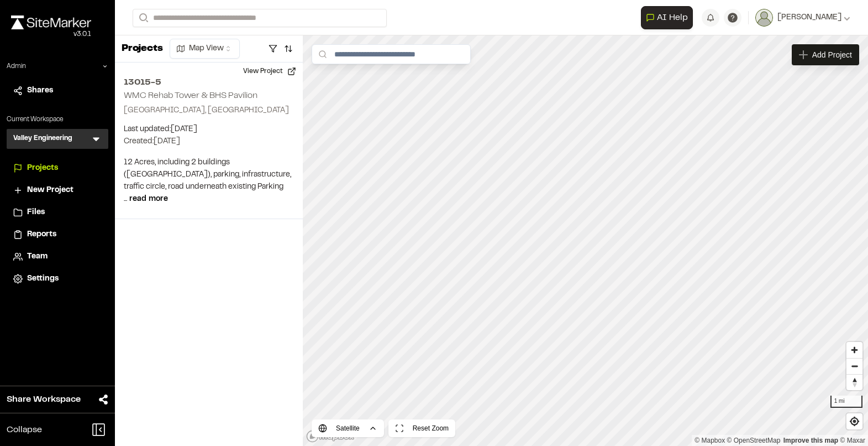 The height and width of the screenshot is (446, 868). Describe the element at coordinates (669, 18) in the screenshot. I see `div: Open AI Assistant` at that location.